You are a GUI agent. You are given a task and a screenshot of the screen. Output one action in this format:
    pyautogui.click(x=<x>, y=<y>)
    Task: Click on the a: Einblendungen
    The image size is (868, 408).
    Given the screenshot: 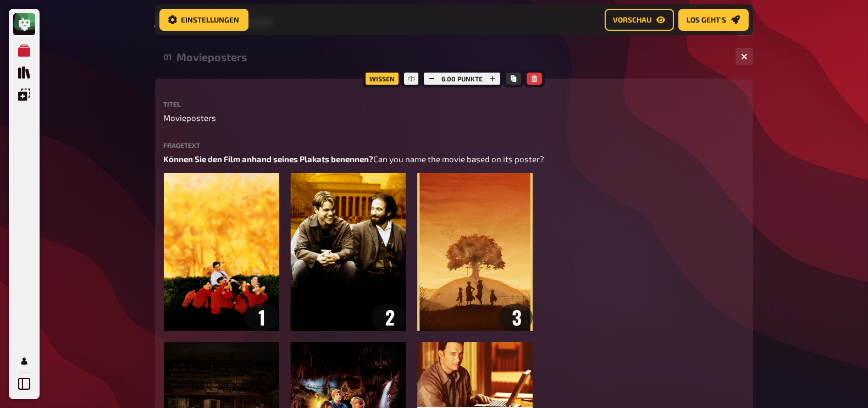 What is the action you would take?
    pyautogui.click(x=24, y=94)
    